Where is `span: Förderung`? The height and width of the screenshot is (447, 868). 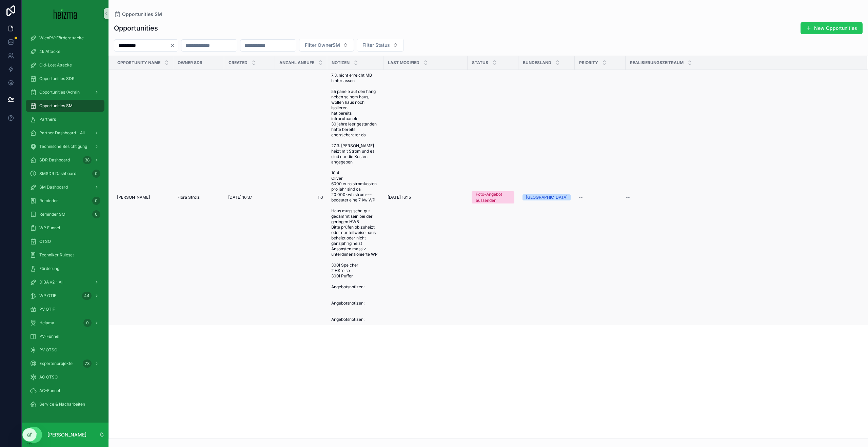 span: Förderung is located at coordinates (49, 268).